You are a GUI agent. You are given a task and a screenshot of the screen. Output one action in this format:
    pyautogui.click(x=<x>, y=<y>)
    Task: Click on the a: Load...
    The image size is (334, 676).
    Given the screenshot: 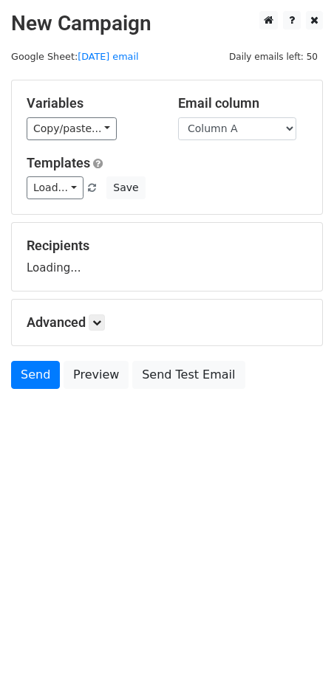 What is the action you would take?
    pyautogui.click(x=55, y=188)
    